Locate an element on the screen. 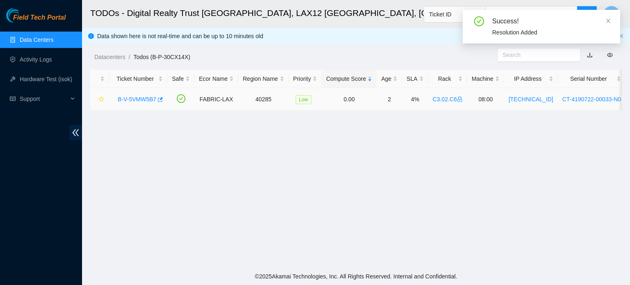 This screenshot has width=630, height=285. a: Data Centers is located at coordinates (37, 40).